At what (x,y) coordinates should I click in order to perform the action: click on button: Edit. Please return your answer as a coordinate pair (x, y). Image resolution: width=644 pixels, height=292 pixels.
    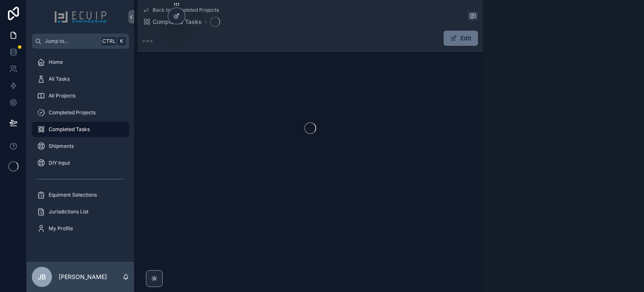
    Looking at the image, I should click on (461, 38).